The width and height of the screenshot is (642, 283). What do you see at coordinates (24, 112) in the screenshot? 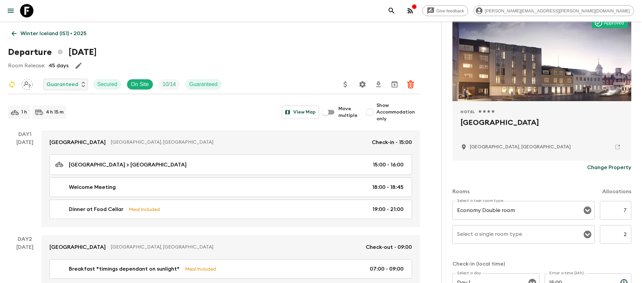
I see `p: 1 h` at bounding box center [24, 112].